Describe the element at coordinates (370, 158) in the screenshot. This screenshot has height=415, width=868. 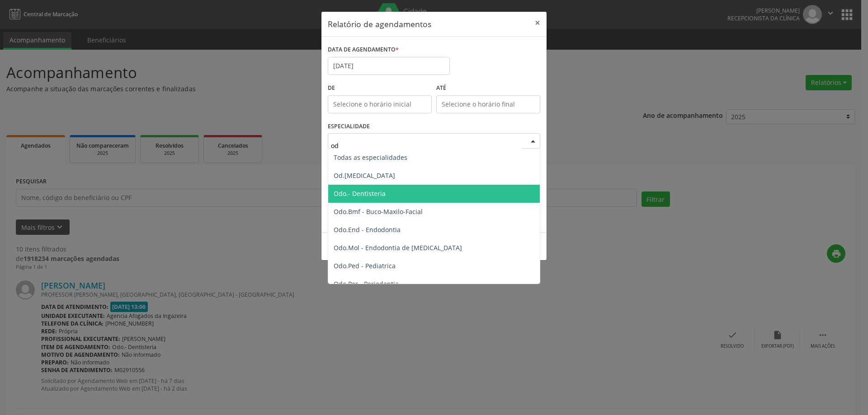
I see `span: Todas as especialidades` at that location.